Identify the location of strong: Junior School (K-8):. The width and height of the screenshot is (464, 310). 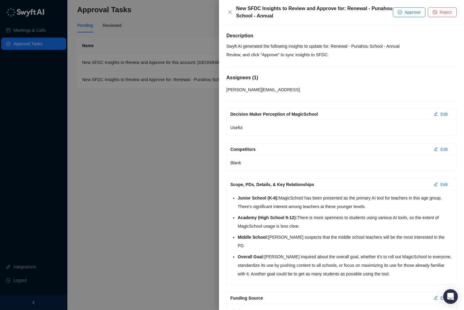
(258, 198).